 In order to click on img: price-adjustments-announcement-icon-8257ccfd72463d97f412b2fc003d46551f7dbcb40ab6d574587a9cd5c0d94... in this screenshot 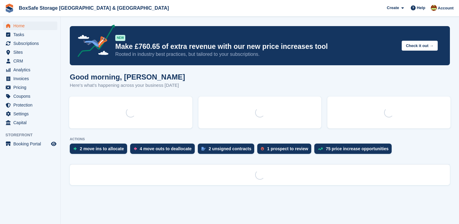, I will do `click(94, 42)`.